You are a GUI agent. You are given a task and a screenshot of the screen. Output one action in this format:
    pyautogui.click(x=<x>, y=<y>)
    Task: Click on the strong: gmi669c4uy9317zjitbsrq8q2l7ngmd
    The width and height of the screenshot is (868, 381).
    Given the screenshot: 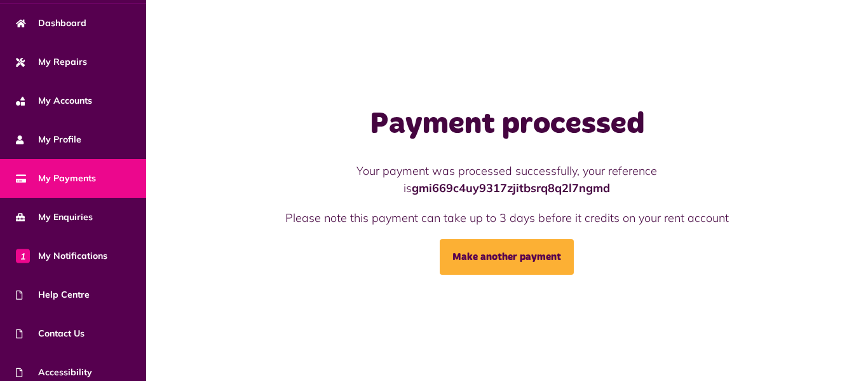 What is the action you would take?
    pyautogui.click(x=511, y=188)
    